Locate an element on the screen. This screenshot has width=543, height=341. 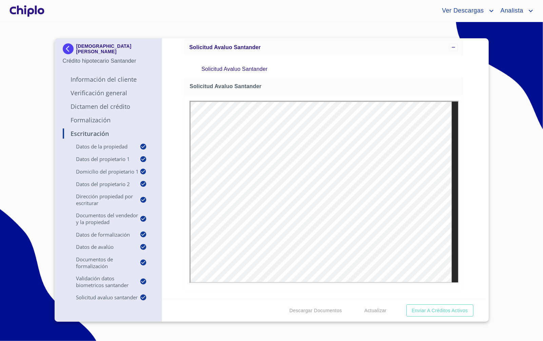
p: Datos del propietario 2 is located at coordinates (101, 184).